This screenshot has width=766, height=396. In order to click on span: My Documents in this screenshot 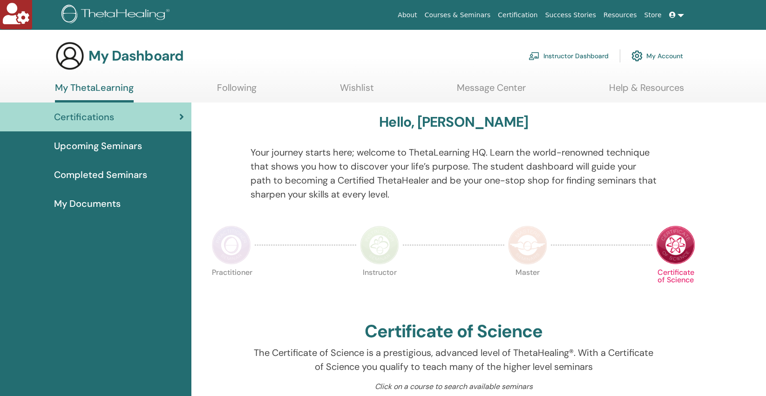, I will do `click(87, 204)`.